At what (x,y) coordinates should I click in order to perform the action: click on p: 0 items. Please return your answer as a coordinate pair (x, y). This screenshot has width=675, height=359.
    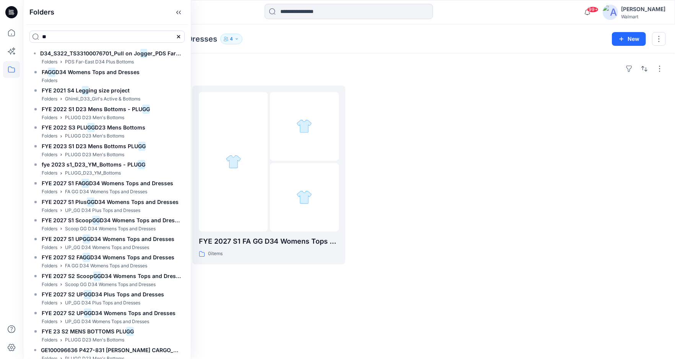
    Looking at the image, I should click on (215, 254).